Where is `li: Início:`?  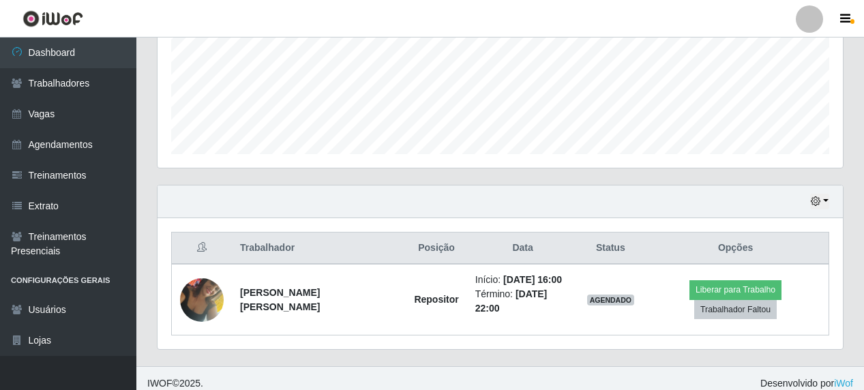 li: Início: is located at coordinates (523, 280).